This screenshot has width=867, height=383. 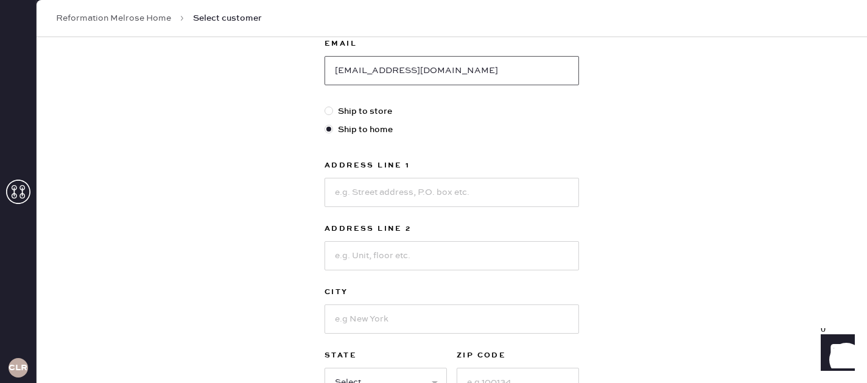 I want to click on input: e.g. john@doe.com, so click(x=452, y=71).